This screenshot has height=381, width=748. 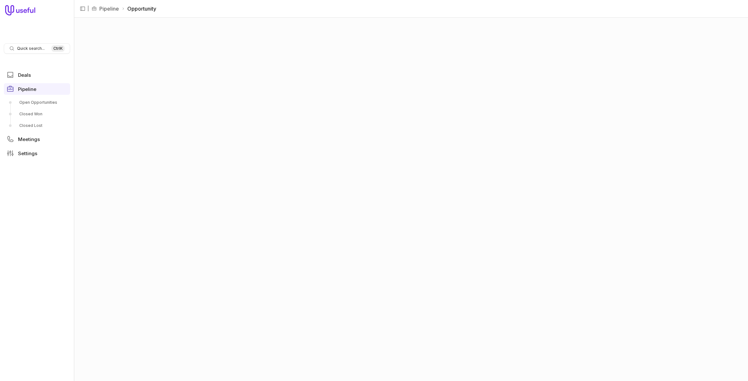 I want to click on a: Settings, so click(x=37, y=153).